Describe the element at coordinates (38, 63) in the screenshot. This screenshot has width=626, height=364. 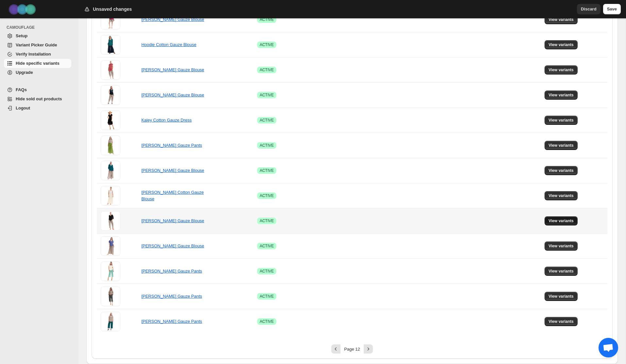
I see `span: Hide specific variants` at that location.